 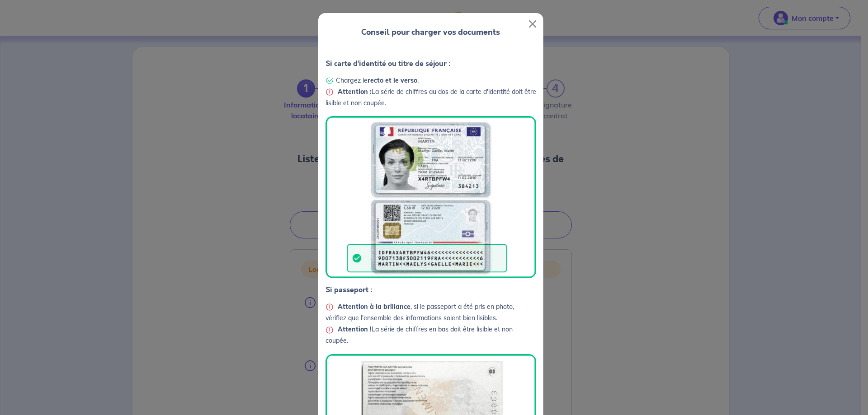 What do you see at coordinates (354, 92) in the screenshot?
I see `strong: Attention :` at bounding box center [354, 92].